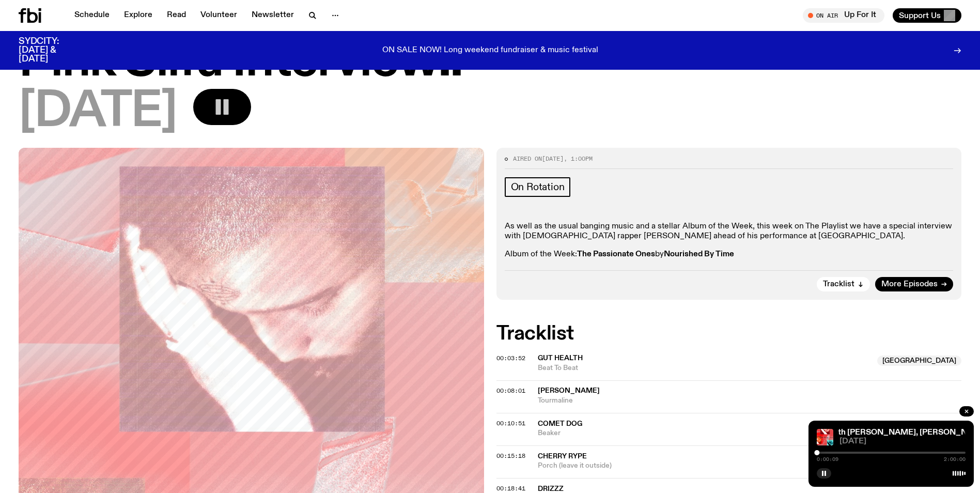 Image resolution: width=980 pixels, height=493 pixels. I want to click on p: Album of the Week: by, so click(730, 254).